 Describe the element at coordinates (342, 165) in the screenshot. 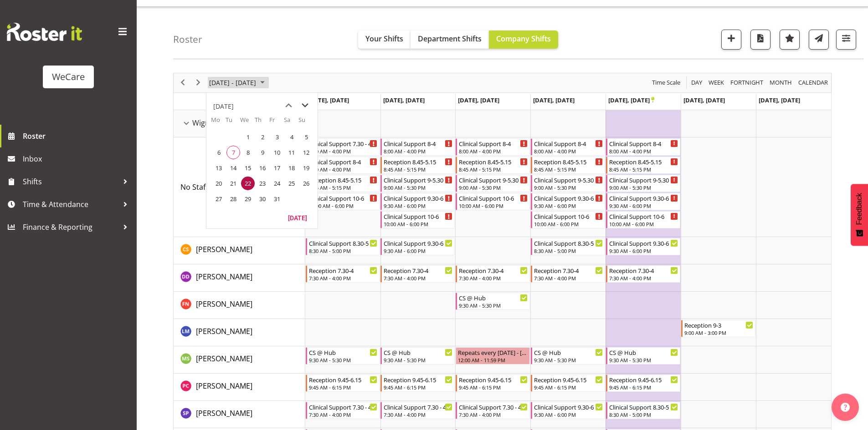

I see `div: No Staff Member"s event - Clinical Support 8-4 Begin From Monday, October 20, 2025 at 8:00:00 AM ...` at that location.